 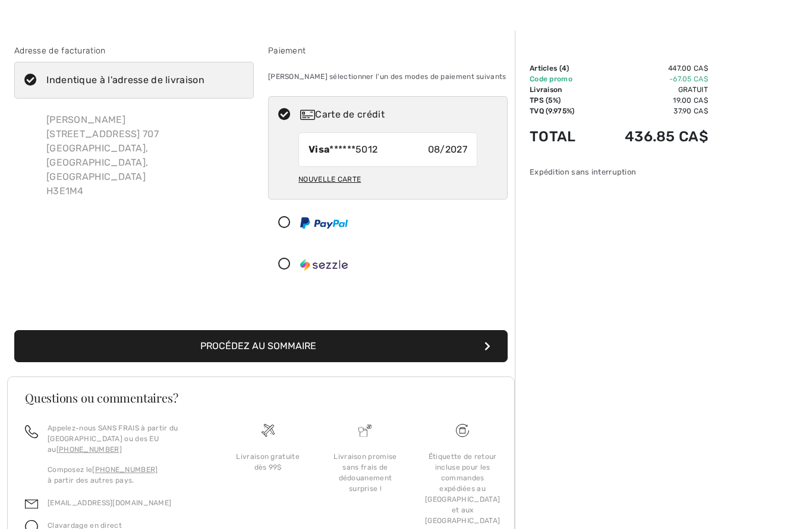 I want to click on span: 4, so click(x=564, y=69).